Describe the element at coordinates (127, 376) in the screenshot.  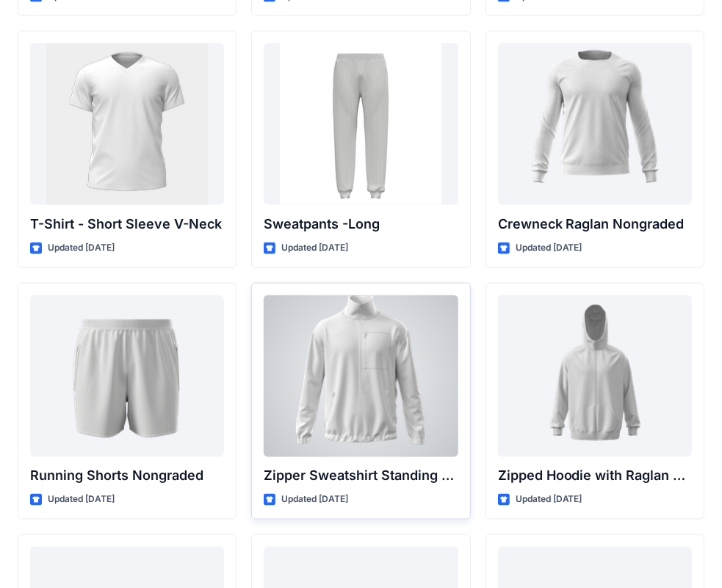
I see `a: Running Shorts Nongraded` at that location.